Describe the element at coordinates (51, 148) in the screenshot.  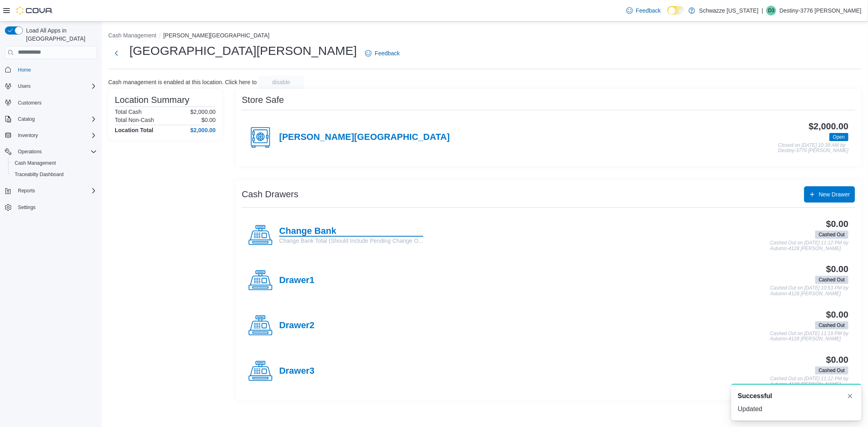
I see `nav: Complex example` at that location.